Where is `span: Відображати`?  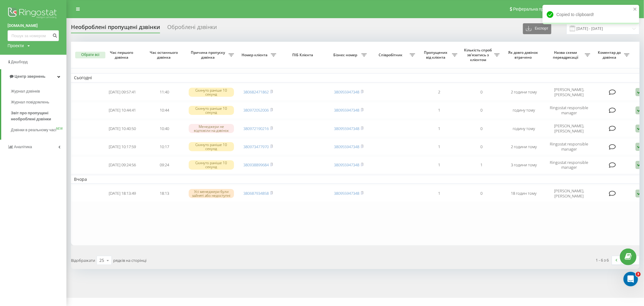 span: Відображати is located at coordinates (83, 260).